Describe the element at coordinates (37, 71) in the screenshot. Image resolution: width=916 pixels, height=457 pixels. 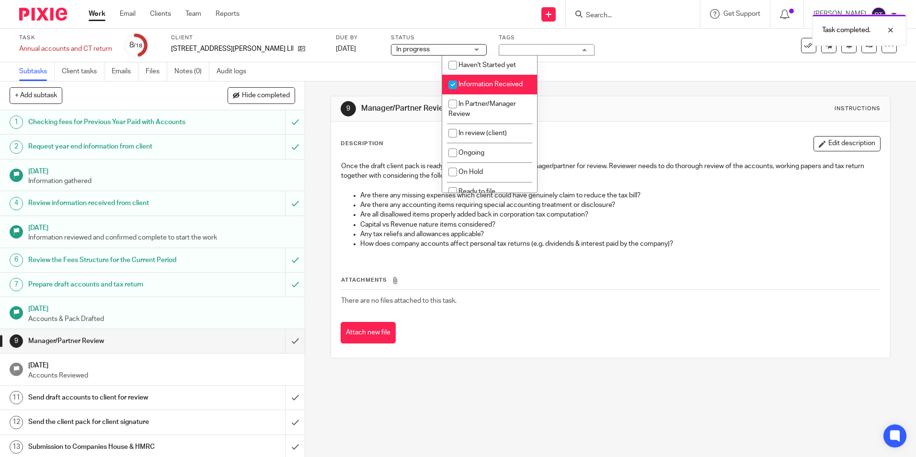
I see `a: Subtasks` at that location.